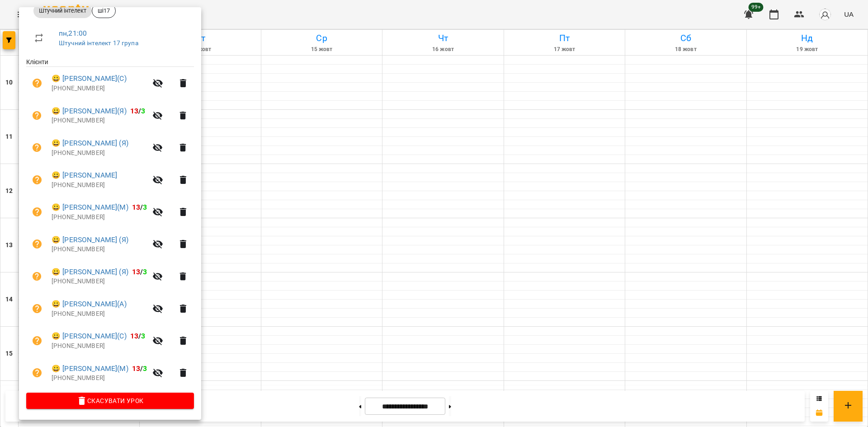  I want to click on button: Скасувати Урок, so click(110, 401).